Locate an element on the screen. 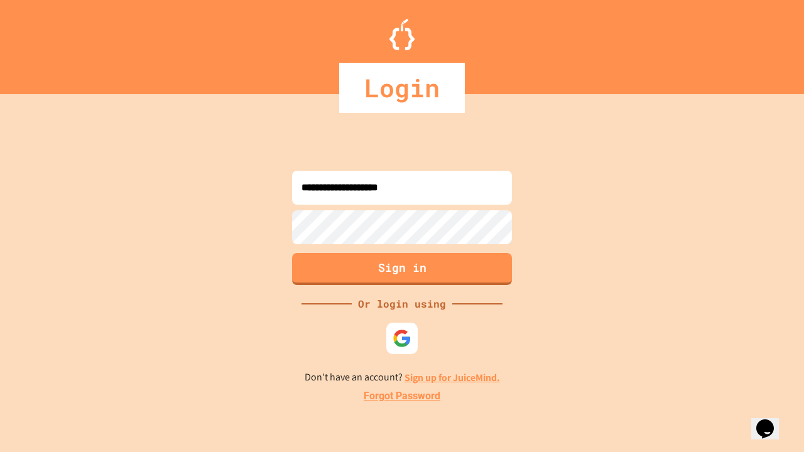  a: Forgot Password is located at coordinates (402, 396).